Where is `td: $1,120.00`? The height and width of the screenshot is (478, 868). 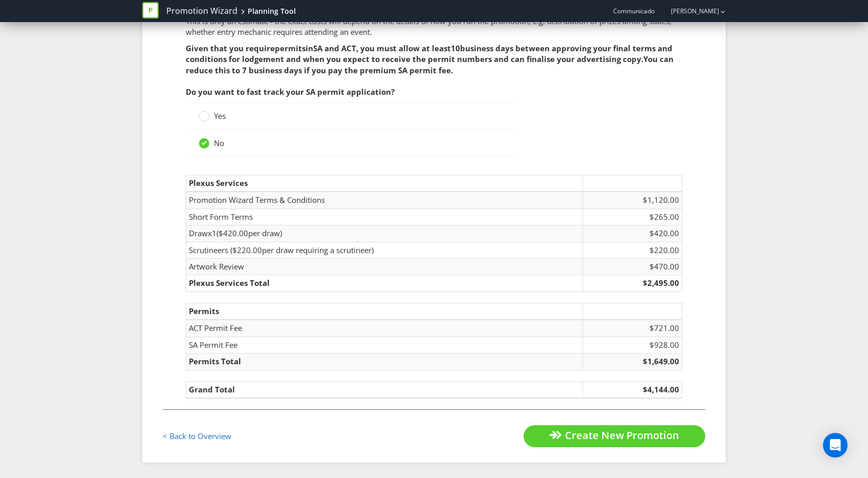
td: $1,120.00 is located at coordinates (632, 200).